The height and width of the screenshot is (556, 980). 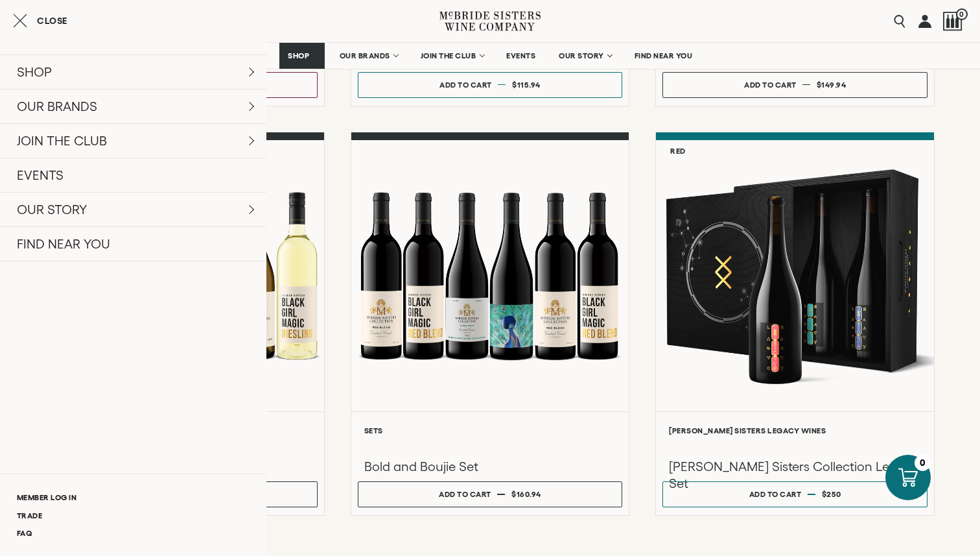 I want to click on a: FIND NEAR YOU, so click(x=664, y=56).